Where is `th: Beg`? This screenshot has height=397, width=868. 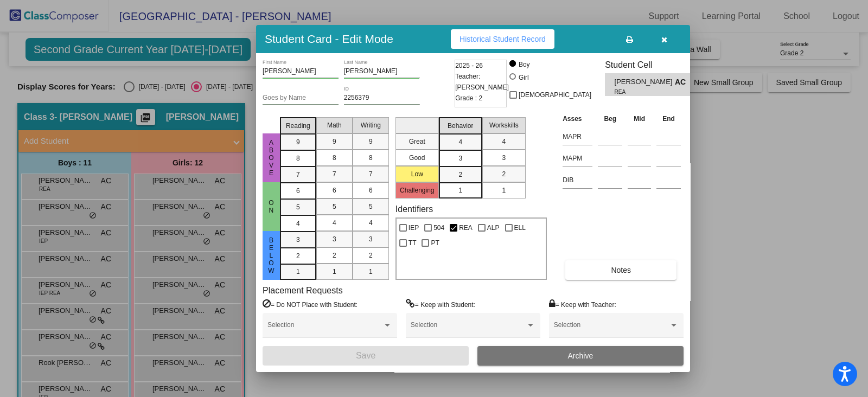
th: Beg is located at coordinates (610, 119).